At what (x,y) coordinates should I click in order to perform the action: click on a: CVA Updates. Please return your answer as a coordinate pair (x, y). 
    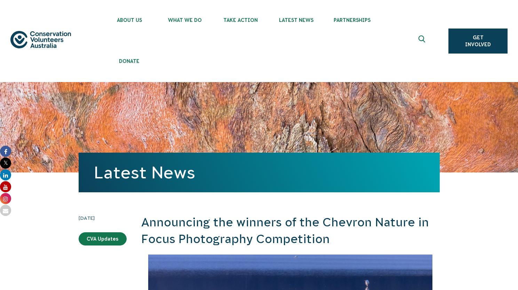
    Looking at the image, I should click on (103, 239).